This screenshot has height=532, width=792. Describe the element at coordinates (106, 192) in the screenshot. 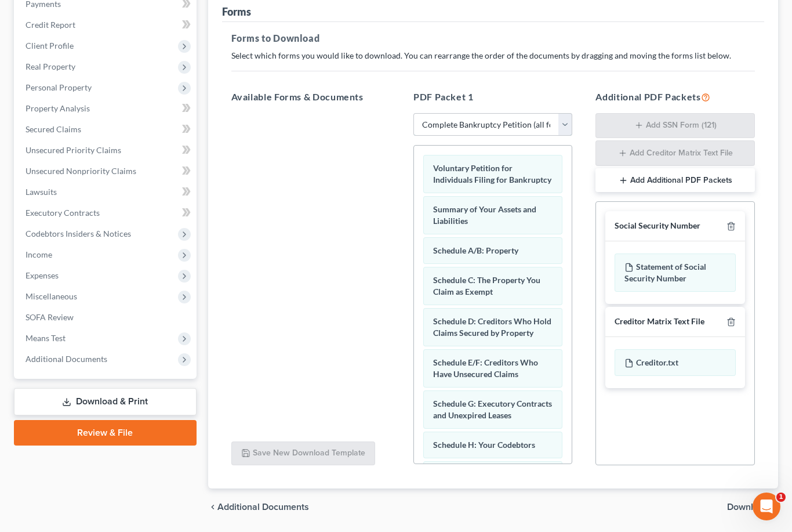

I see `a: Lawsuits` at that location.